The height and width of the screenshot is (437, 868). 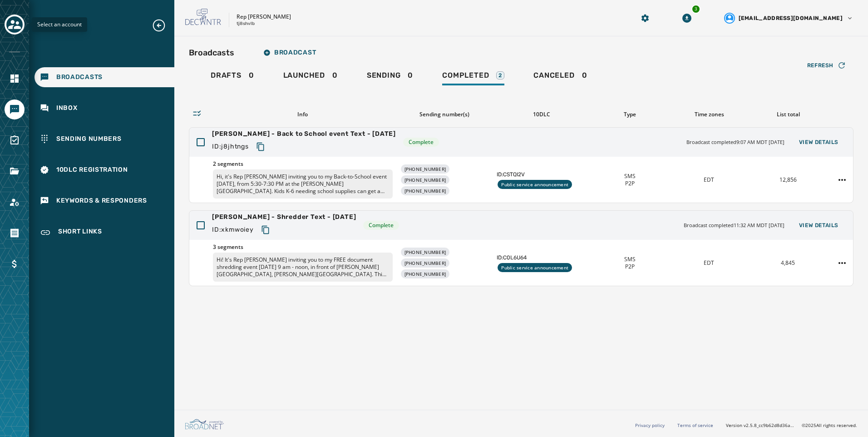 What do you see at coordinates (104, 139) in the screenshot?
I see `a: Navigate to Sending Numbers` at bounding box center [104, 139].